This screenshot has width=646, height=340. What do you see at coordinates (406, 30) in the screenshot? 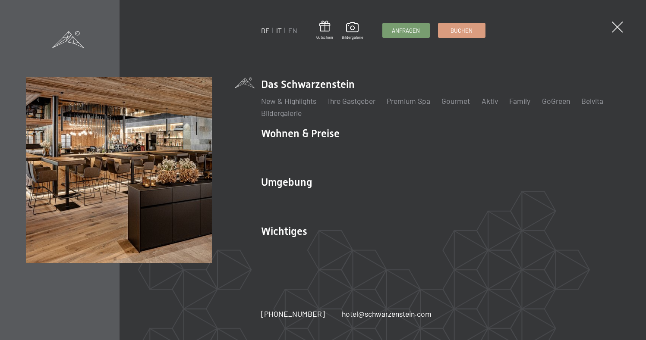
I see `a: Anfragen` at bounding box center [406, 30].